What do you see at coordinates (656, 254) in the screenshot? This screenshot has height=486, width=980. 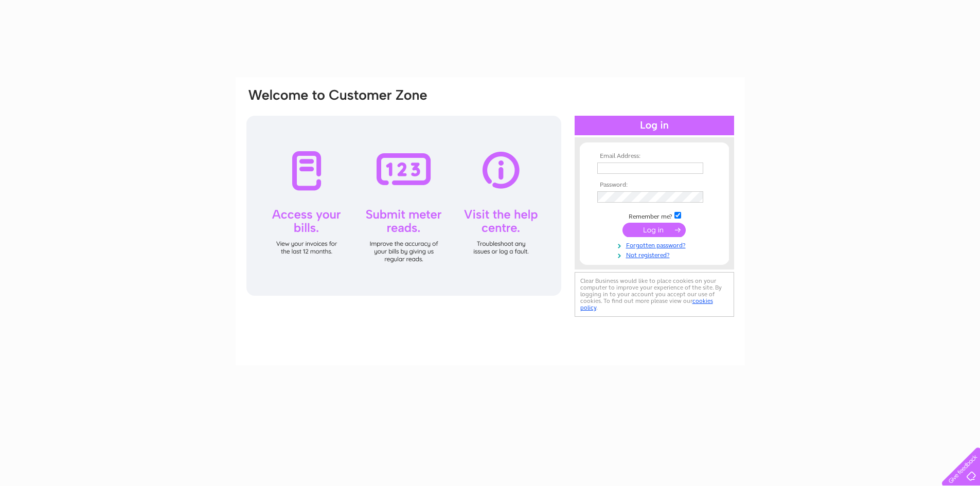 I see `a: Not registered?` at bounding box center [656, 254].